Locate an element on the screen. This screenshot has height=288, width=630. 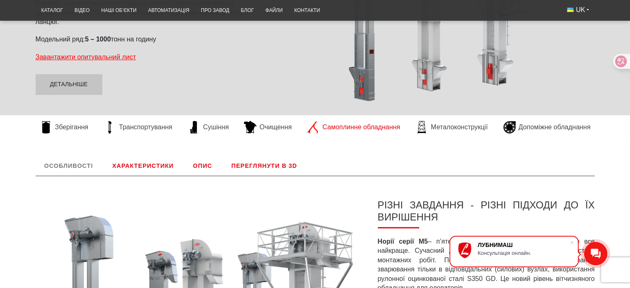
strong: 5 – 1000 is located at coordinates (98, 39).